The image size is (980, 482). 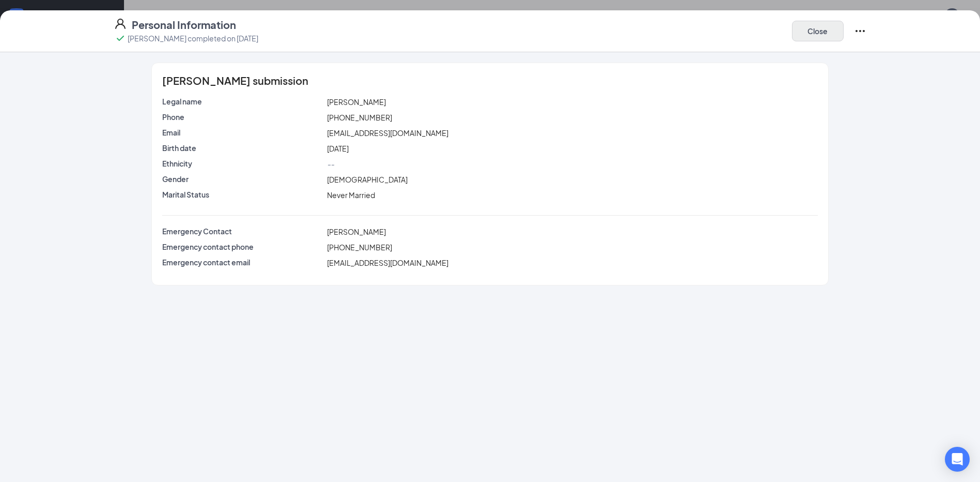 What do you see at coordinates (242, 148) in the screenshot?
I see `p: Birth date` at bounding box center [242, 148].